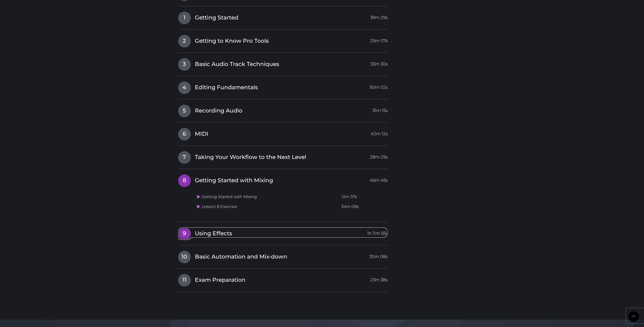 The width and height of the screenshot is (644, 327). I want to click on a: 2Getting to Know Pro Tools25m 07s, so click(283, 40).